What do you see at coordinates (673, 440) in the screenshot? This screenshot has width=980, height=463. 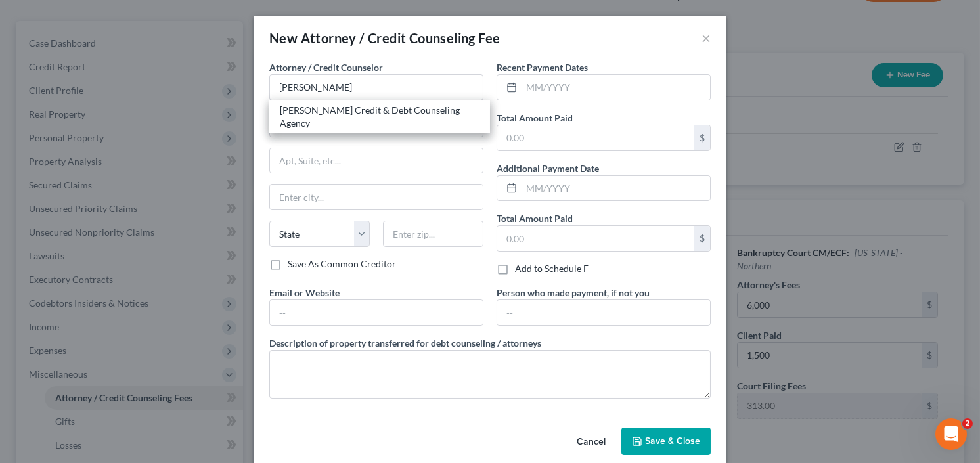 I see `span: Save & Close` at bounding box center [673, 440].